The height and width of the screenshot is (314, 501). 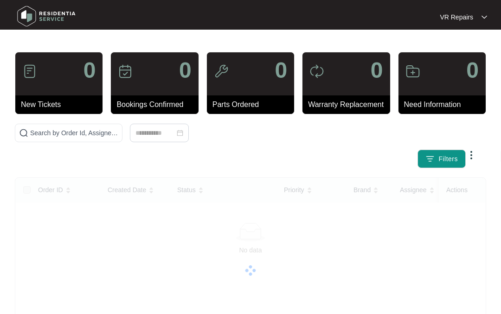 What do you see at coordinates (62, 105) in the screenshot?
I see `p: New Tickets` at bounding box center [62, 105].